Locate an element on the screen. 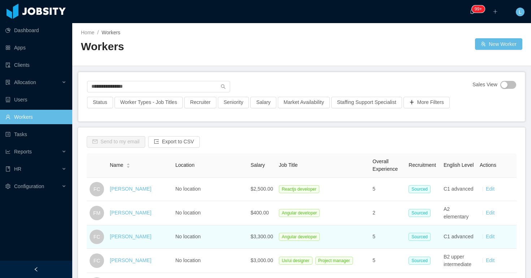  button: Seniority is located at coordinates (234, 103).